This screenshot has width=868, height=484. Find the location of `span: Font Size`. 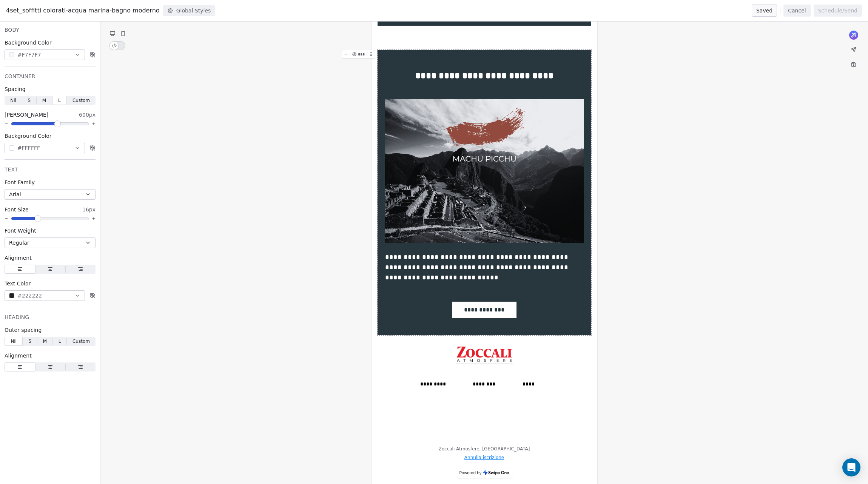

span: Font Size is located at coordinates (17, 209).